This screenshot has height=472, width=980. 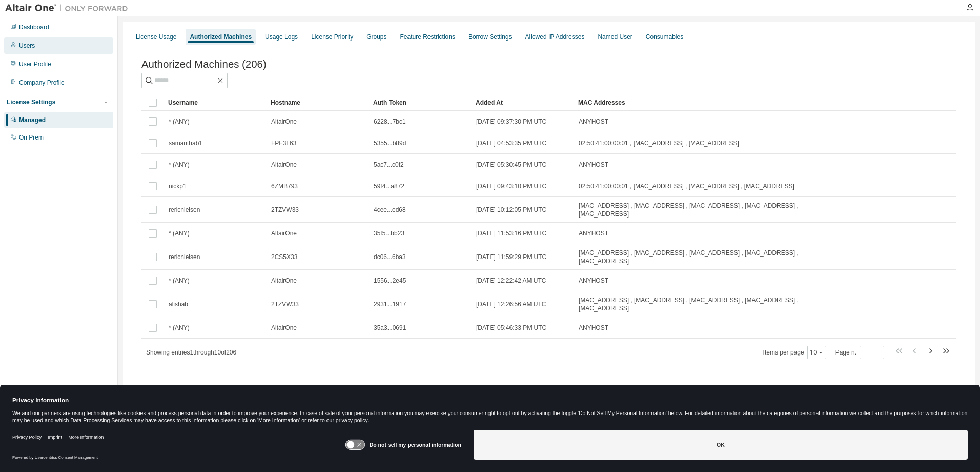 What do you see at coordinates (281, 37) in the screenshot?
I see `div: Usage Logs` at bounding box center [281, 37].